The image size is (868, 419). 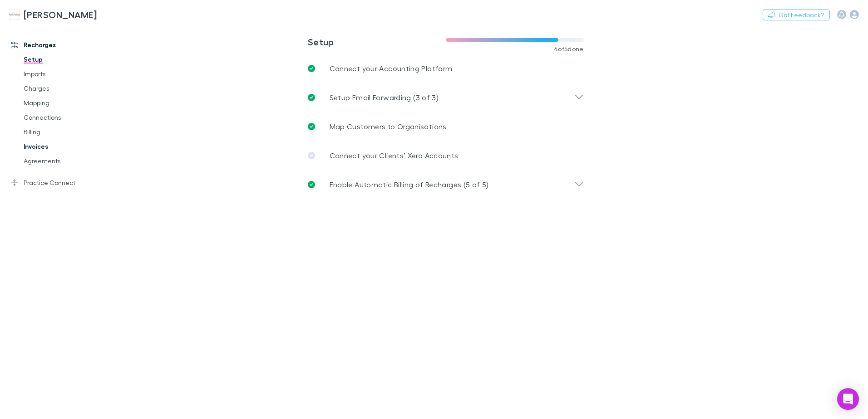 What do you see at coordinates (388, 126) in the screenshot?
I see `p: Map Customers to Organisations` at bounding box center [388, 126].